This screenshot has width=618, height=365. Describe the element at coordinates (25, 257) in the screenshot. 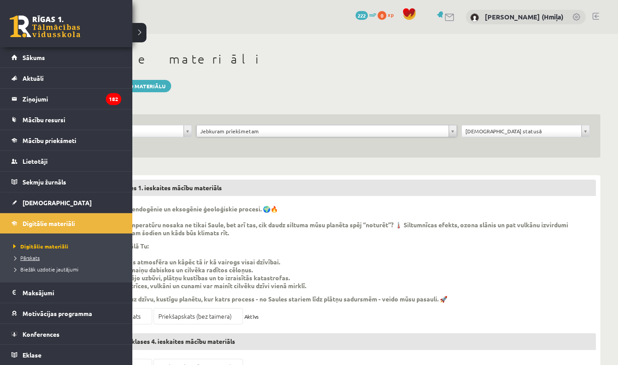

I see `span: Pārskats` at that location.